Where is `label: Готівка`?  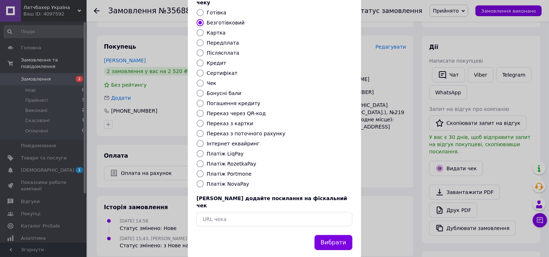
label: Готівка is located at coordinates (216, 13).